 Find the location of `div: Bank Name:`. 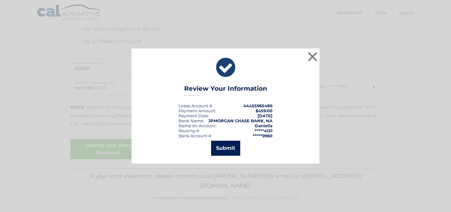

div: Bank Name: is located at coordinates (191, 121).